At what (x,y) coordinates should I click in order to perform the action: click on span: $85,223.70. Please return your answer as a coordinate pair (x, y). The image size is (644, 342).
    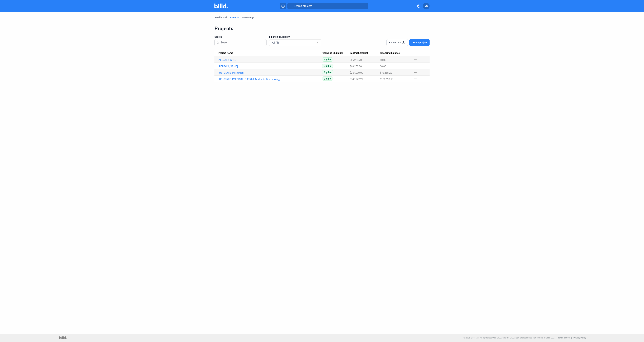
    Looking at the image, I should click on (356, 60).